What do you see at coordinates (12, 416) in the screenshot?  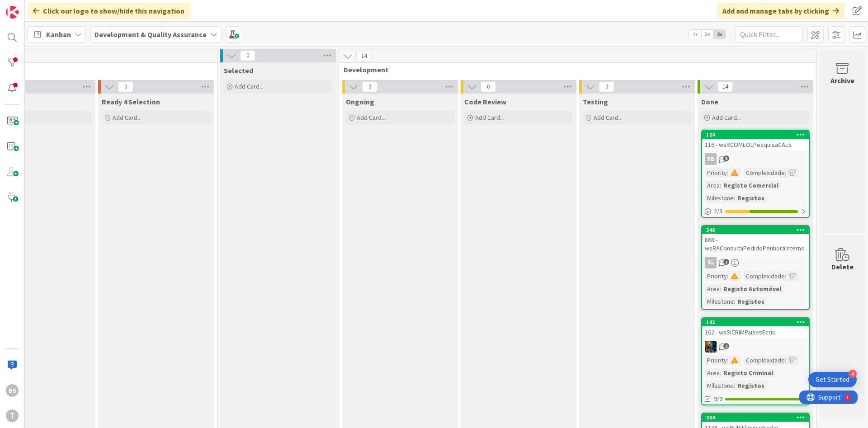 I see `div: T` at bounding box center [12, 416].